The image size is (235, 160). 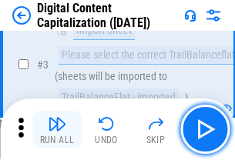 I want to click on img: Undo, so click(x=106, y=124).